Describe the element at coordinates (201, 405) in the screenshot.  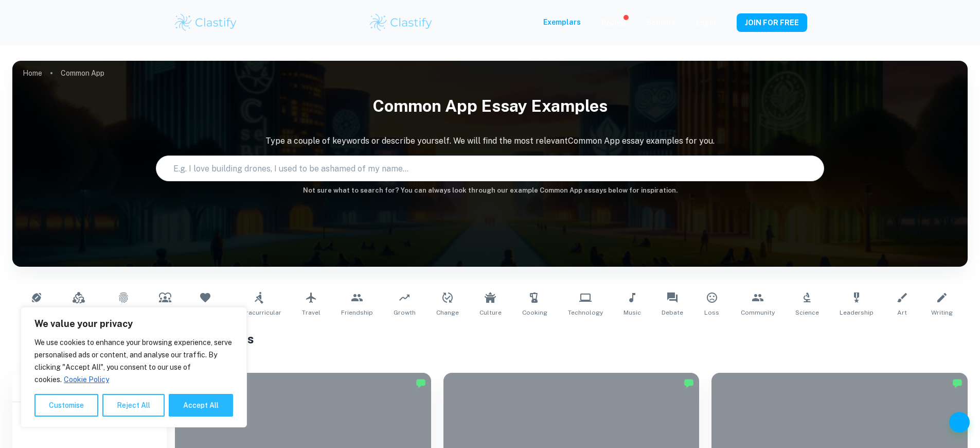
I see `button: Accept All` at that location.